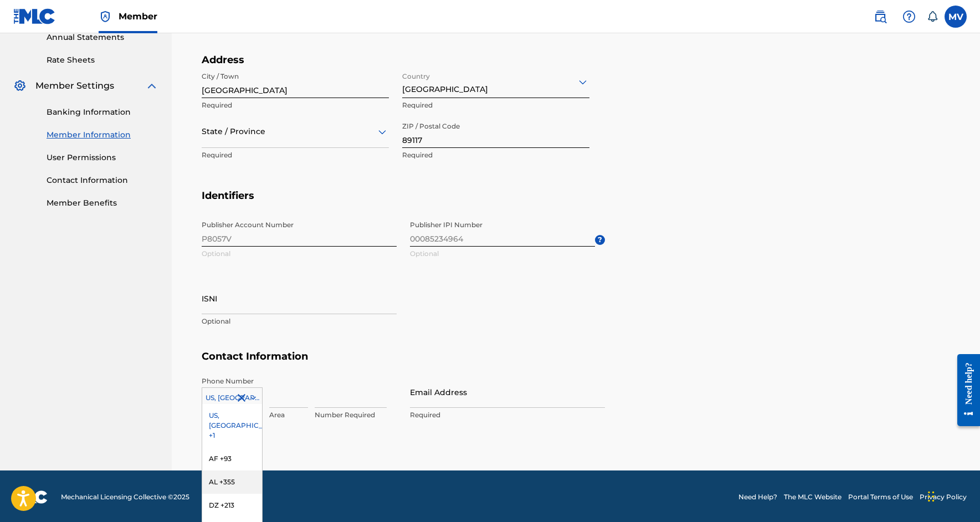  I want to click on div: Open Resource Center, so click(20, 46).